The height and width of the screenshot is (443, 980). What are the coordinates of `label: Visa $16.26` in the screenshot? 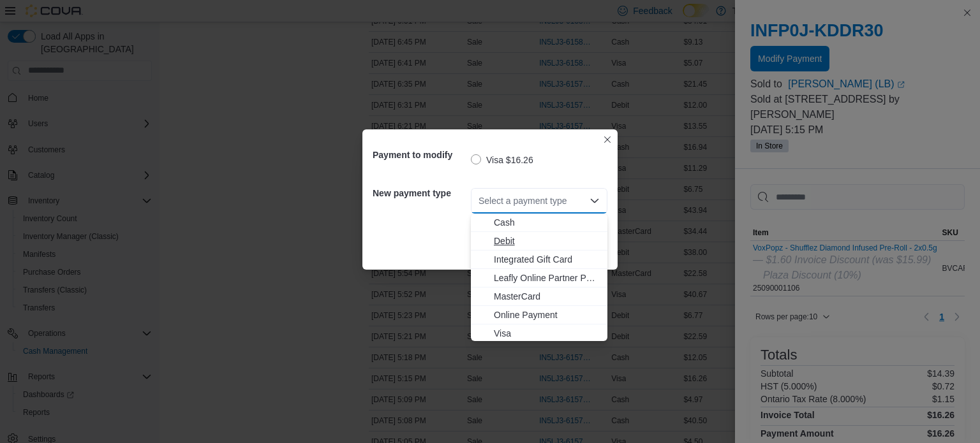 It's located at (502, 160).